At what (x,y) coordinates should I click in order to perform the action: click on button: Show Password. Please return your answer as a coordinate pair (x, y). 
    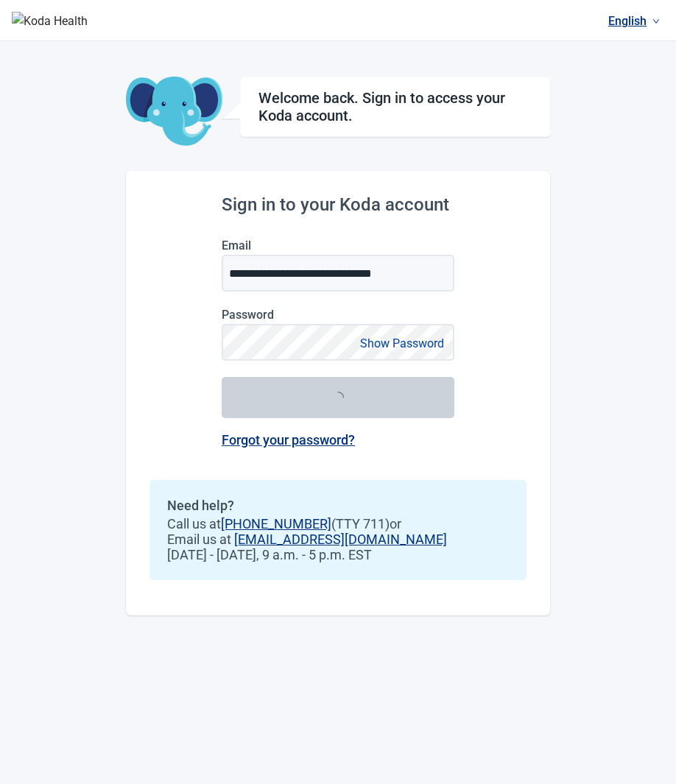
    Looking at the image, I should click on (402, 343).